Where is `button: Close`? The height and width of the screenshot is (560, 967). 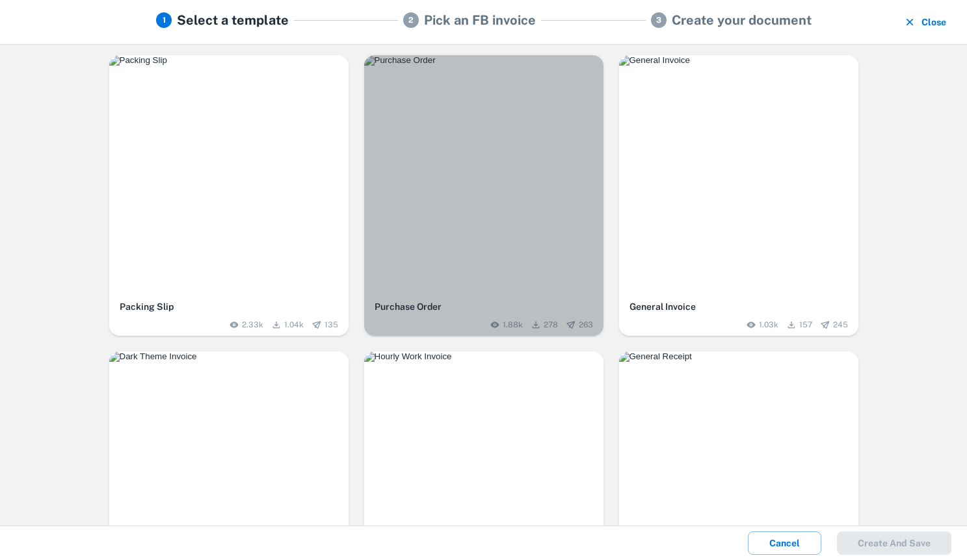 button: Close is located at coordinates (926, 22).